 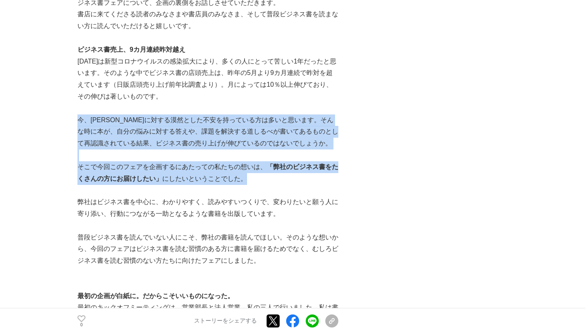 What do you see at coordinates (208, 173) in the screenshot?
I see `p: そこで今回このフェアを企画するにあたっての私たちの想いは、 にしたいということでした。` at bounding box center [208, 173].